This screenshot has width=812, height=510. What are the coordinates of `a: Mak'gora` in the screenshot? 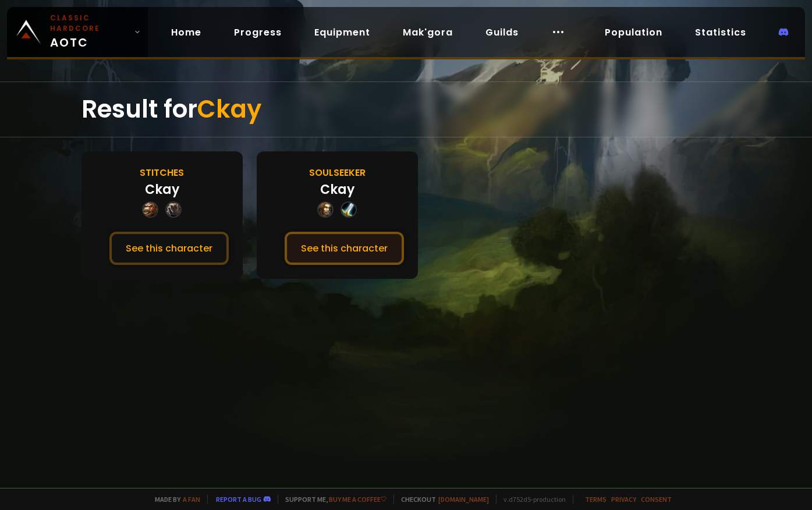 It's located at (428, 32).